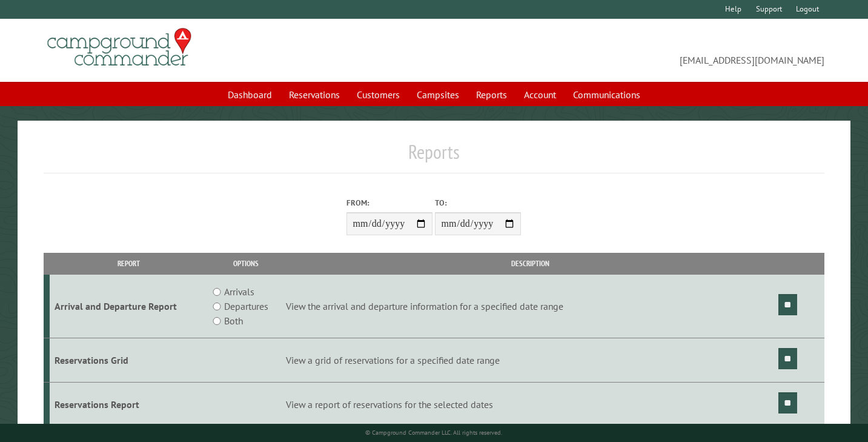  What do you see at coordinates (128, 404) in the screenshot?
I see `td: Reservations Report` at bounding box center [128, 404].